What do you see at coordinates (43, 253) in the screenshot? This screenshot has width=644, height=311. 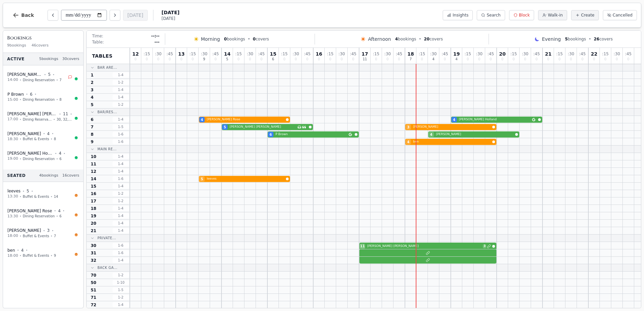 I see `button: ben •4•18:00•Buffet & Events•9` at bounding box center [43, 253].